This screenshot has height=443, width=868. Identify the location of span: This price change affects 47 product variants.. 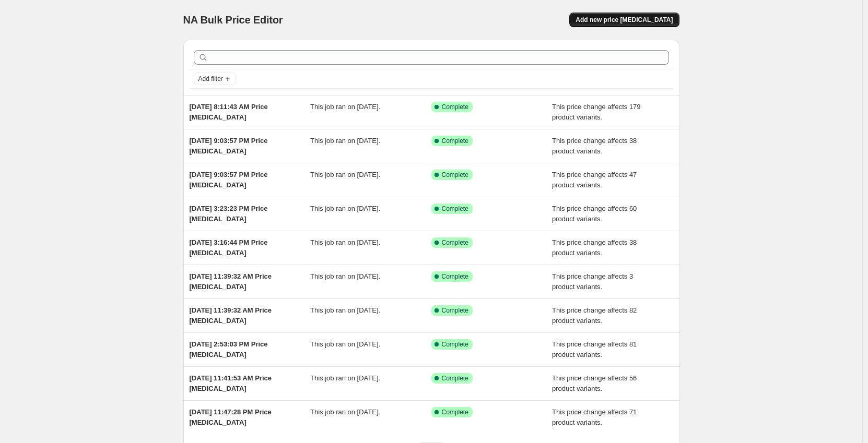
(594, 180).